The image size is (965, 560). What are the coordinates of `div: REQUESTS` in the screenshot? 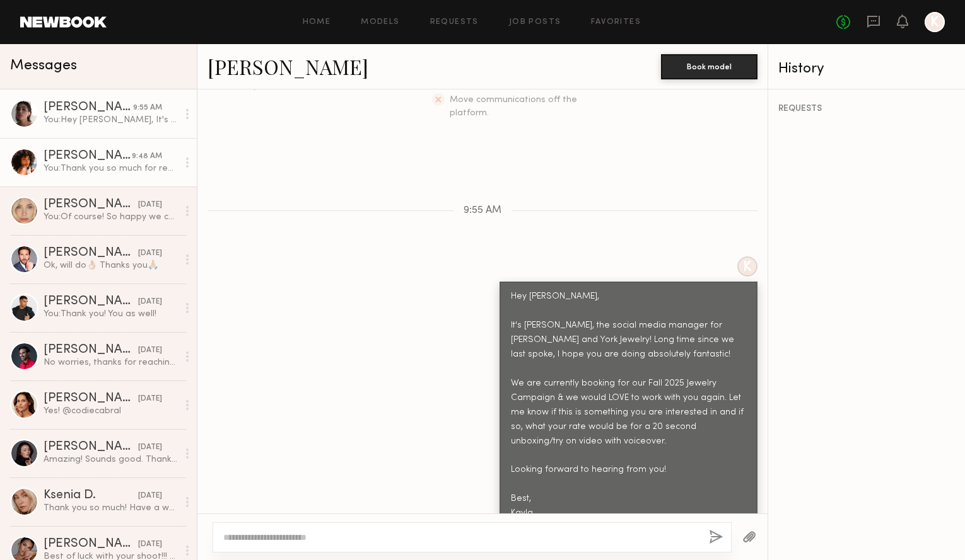 It's located at (867, 109).